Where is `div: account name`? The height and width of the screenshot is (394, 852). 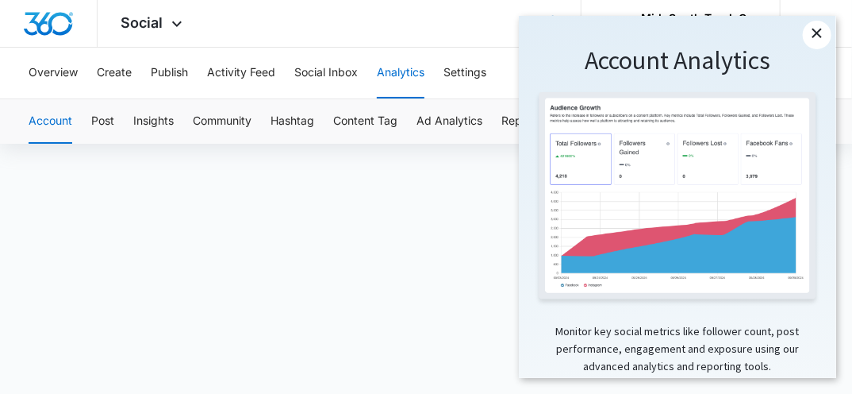
div: account name is located at coordinates (699, 18).